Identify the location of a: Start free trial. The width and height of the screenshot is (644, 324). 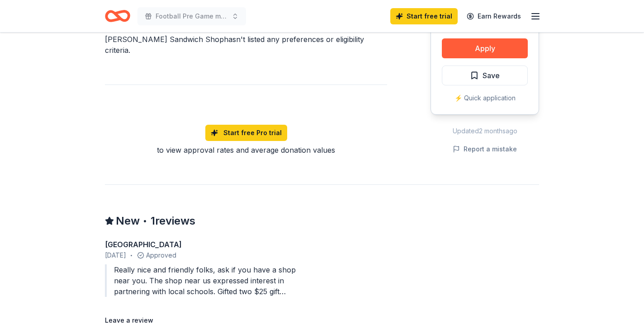
(424, 16).